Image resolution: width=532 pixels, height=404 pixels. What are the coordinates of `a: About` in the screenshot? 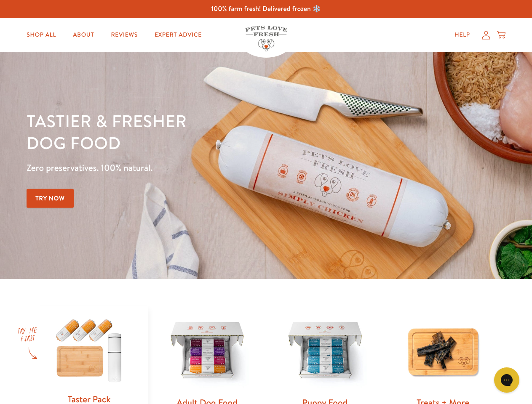 It's located at (83, 35).